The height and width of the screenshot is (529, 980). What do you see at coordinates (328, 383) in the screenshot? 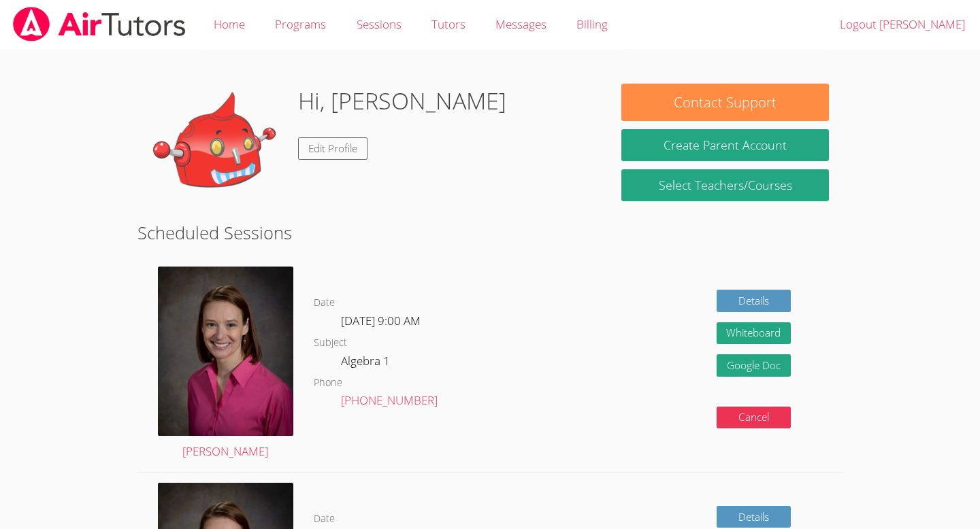
I see `dt: Phone` at bounding box center [328, 383].